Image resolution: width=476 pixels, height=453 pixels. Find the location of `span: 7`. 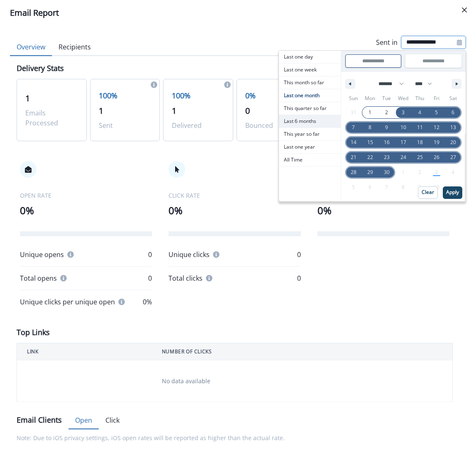

span: 7 is located at coordinates (353, 127).